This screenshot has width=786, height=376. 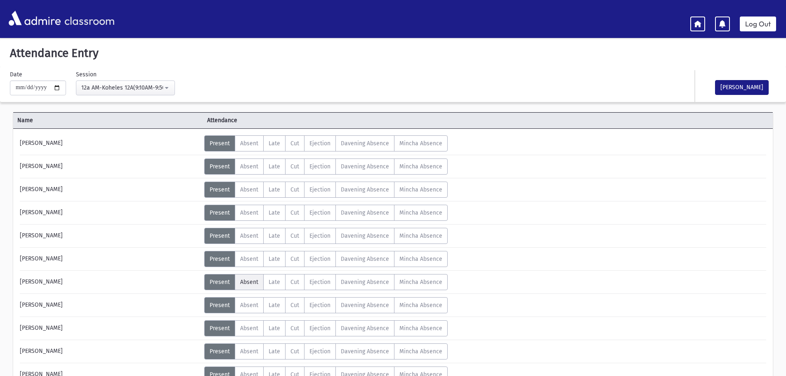 I want to click on span: Name, so click(x=108, y=120).